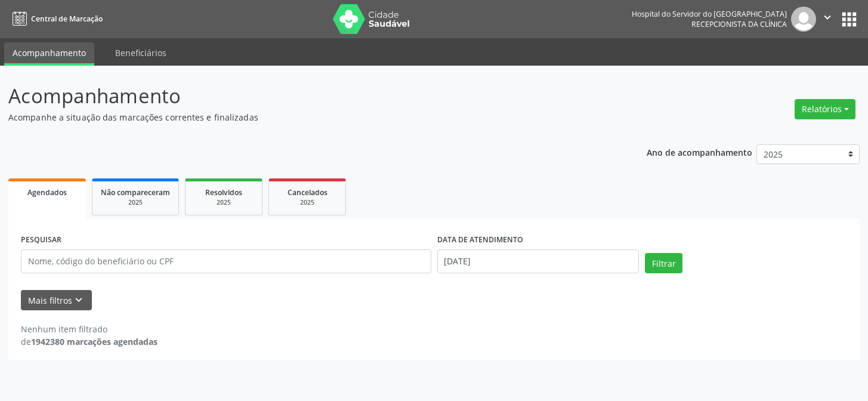 This screenshot has width=868, height=401. I want to click on a: Acompanhamento, so click(49, 54).